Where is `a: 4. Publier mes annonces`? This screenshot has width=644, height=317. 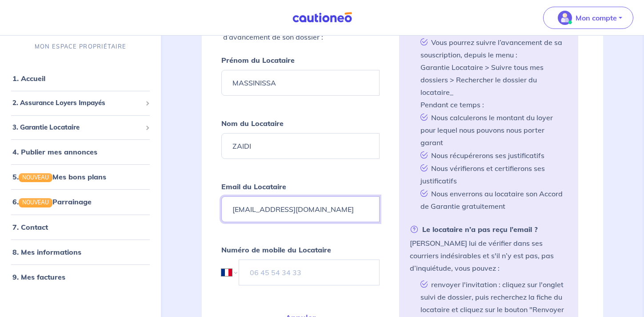
a: 4. Publier mes annonces is located at coordinates (55, 152).